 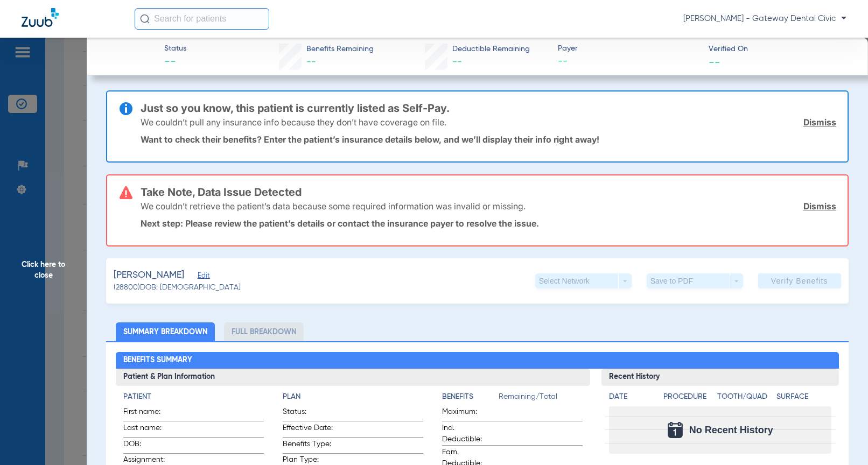 I want to click on span: Payer, so click(x=629, y=49).